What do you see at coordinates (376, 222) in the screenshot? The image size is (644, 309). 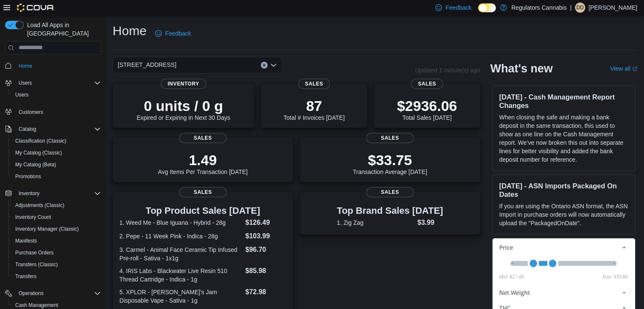 I see `dt: 1. Zig Zag` at bounding box center [376, 222].